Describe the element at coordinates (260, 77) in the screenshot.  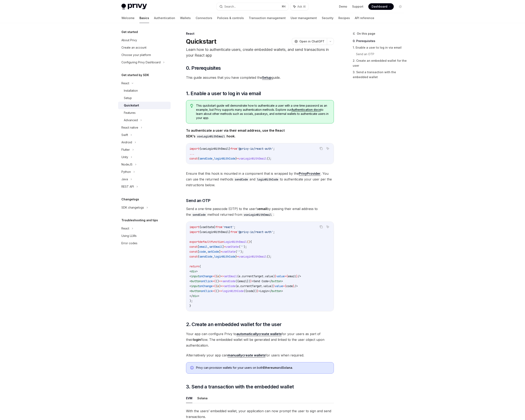
I see `span: This guide assumes that you have completed the guide.` at that location.